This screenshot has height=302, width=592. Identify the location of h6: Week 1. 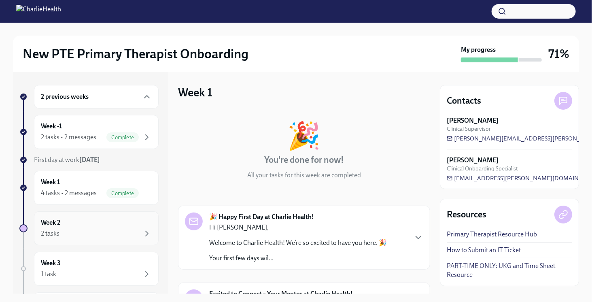
(50, 182).